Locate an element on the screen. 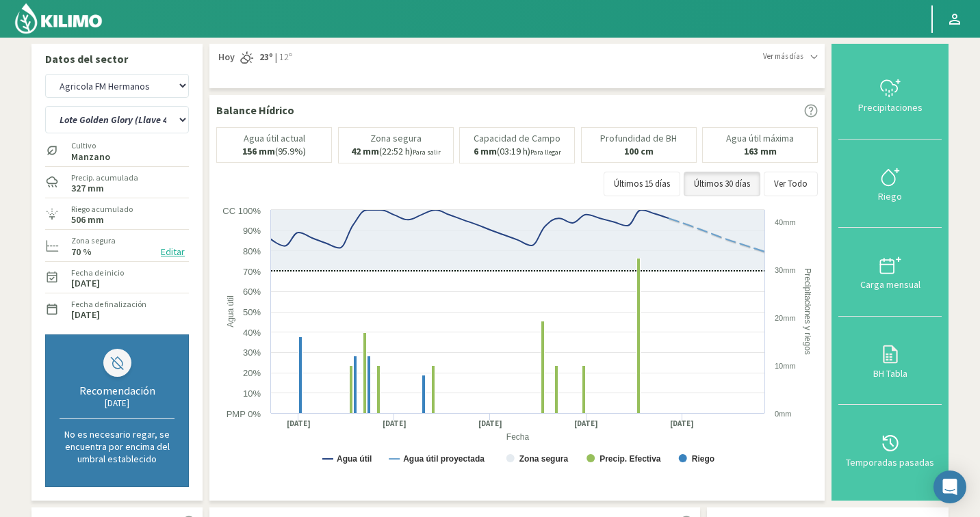  p: No es necesario regar, se encuentra por encima del umbral establecido is located at coordinates (117, 446).